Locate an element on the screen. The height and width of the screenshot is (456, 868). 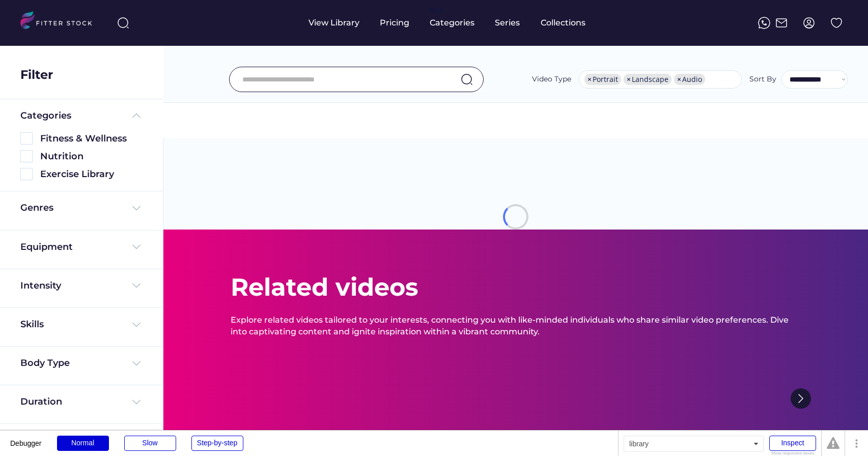
div: Slow is located at coordinates (150, 443).